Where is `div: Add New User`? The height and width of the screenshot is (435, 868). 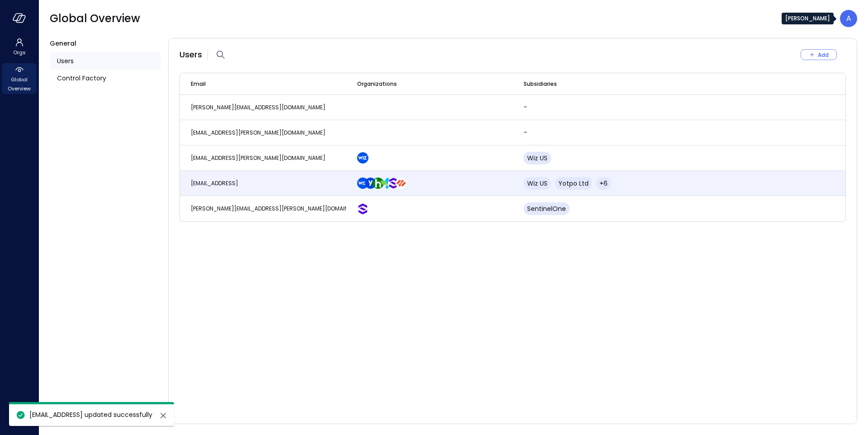 div: Add New User is located at coordinates (823, 55).